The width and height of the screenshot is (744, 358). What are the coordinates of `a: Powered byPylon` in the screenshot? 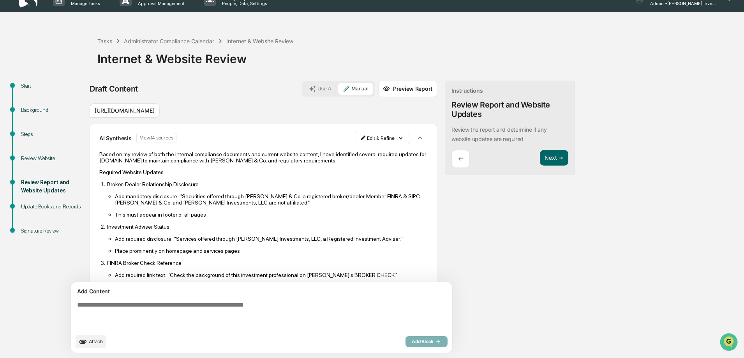 It's located at (74, 135).